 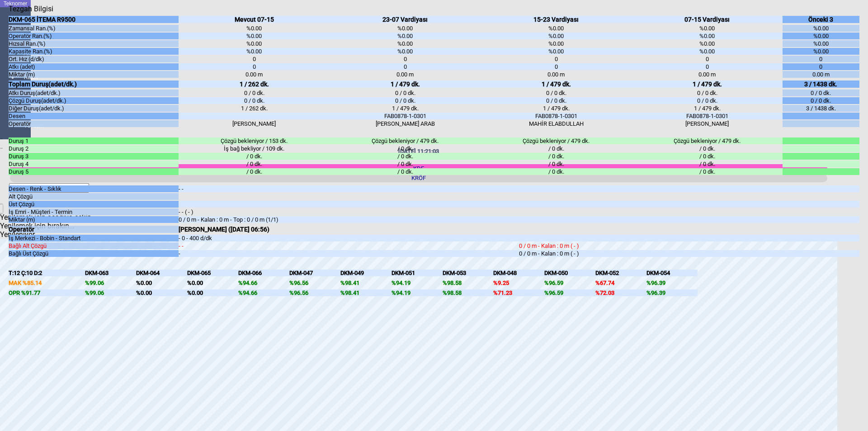 What do you see at coordinates (569, 282) in the screenshot?
I see `div: %96.59` at bounding box center [569, 282].